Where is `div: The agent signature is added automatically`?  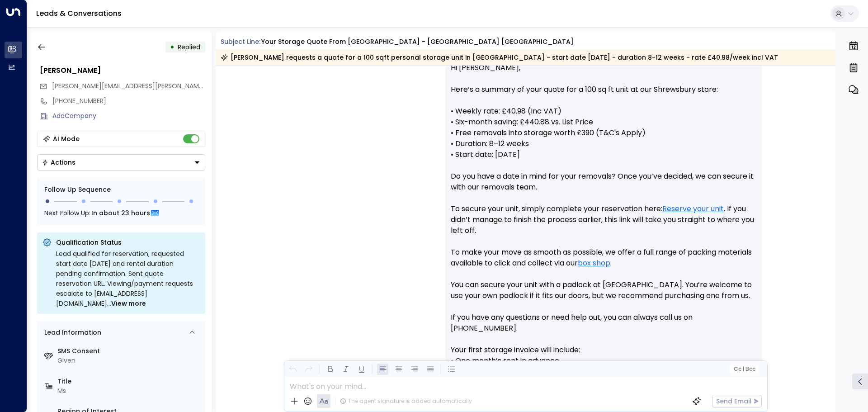 div: The agent signature is added automatically is located at coordinates (406, 401).